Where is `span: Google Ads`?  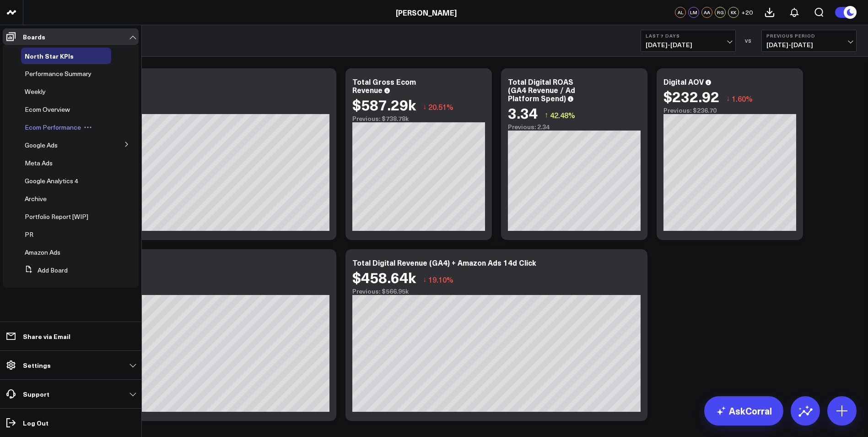 span: Google Ads is located at coordinates (41, 145).